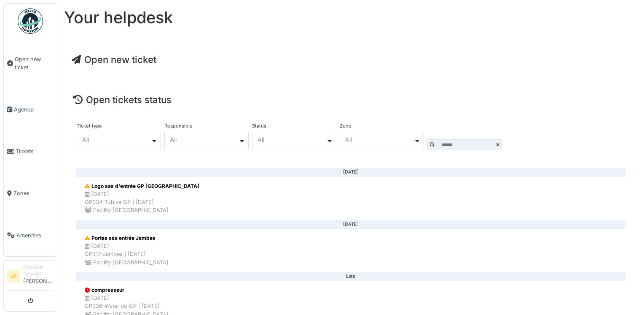 This screenshot has width=644, height=315. I want to click on div: Late, so click(351, 277).